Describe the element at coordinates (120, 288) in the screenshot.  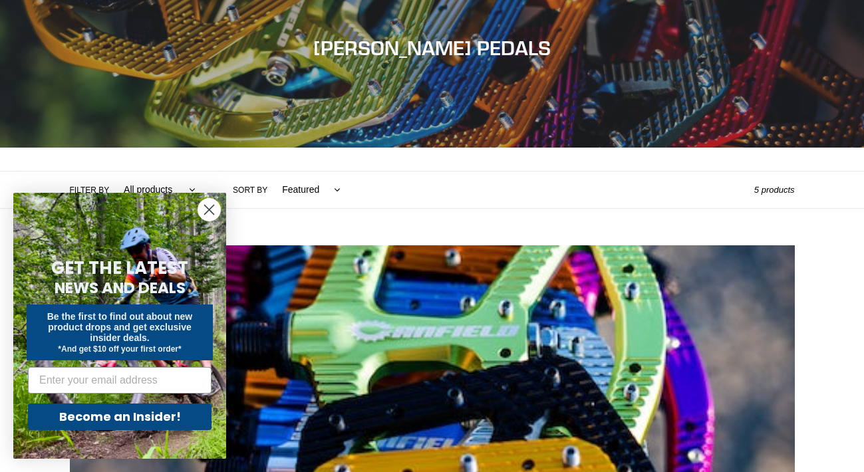
I see `span: NEWS AND DEALS` at that location.